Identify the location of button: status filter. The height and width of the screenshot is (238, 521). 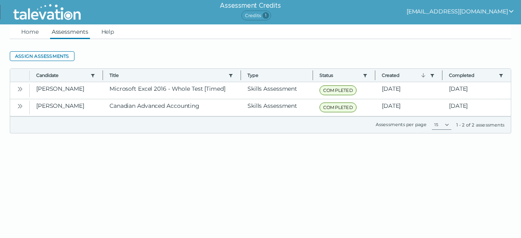
(365, 75).